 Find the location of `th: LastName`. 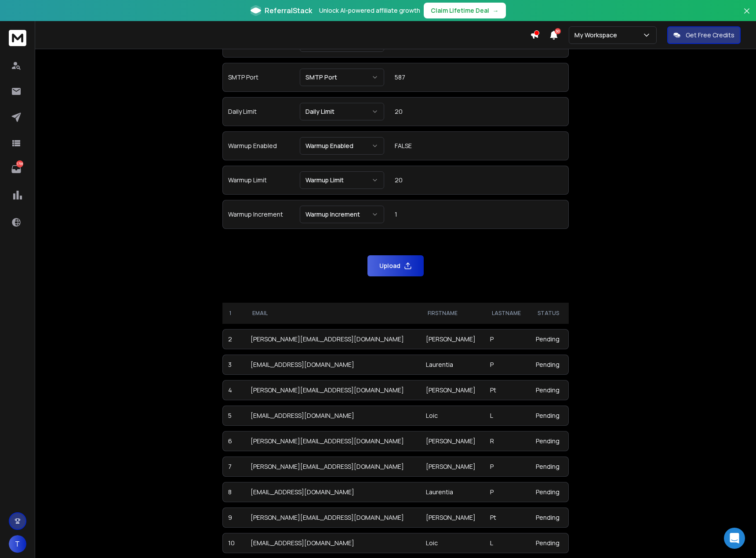

th: LastName is located at coordinates (508, 313).